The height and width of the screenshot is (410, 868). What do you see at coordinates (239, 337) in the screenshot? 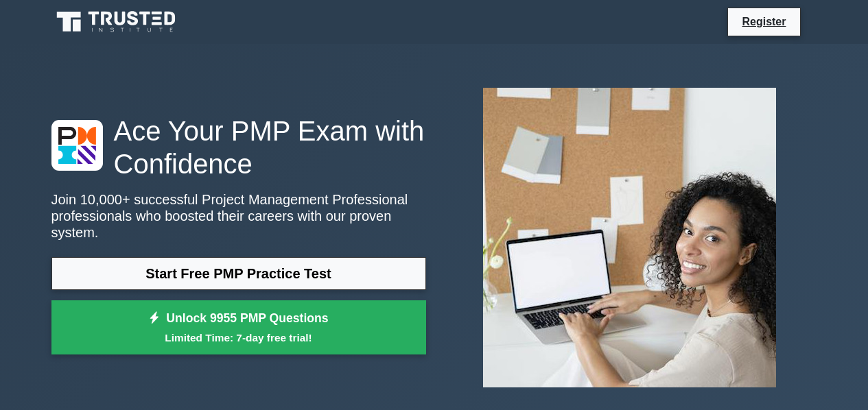
I see `small: Limited Time: 7-day free trial!` at bounding box center [239, 337].